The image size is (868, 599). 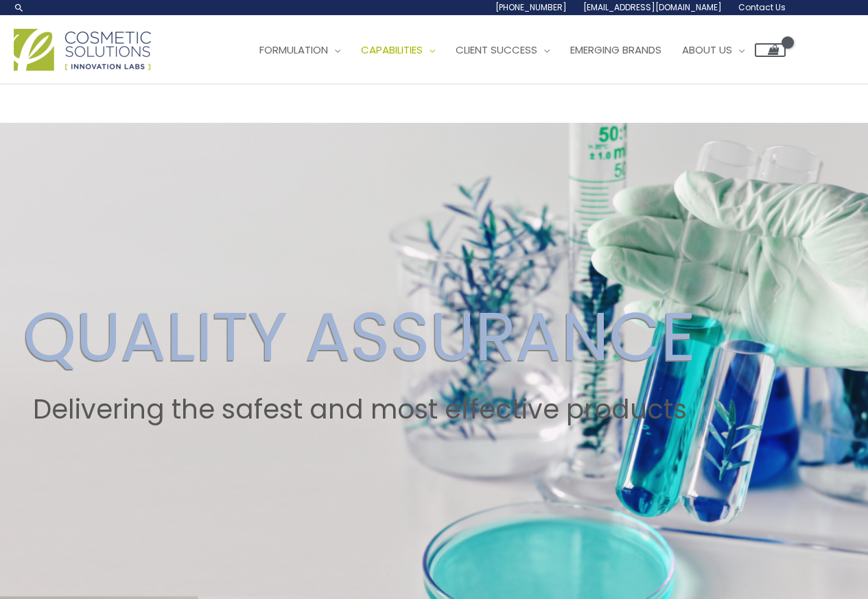 What do you see at coordinates (762, 7) in the screenshot?
I see `span: Contact Us` at bounding box center [762, 7].